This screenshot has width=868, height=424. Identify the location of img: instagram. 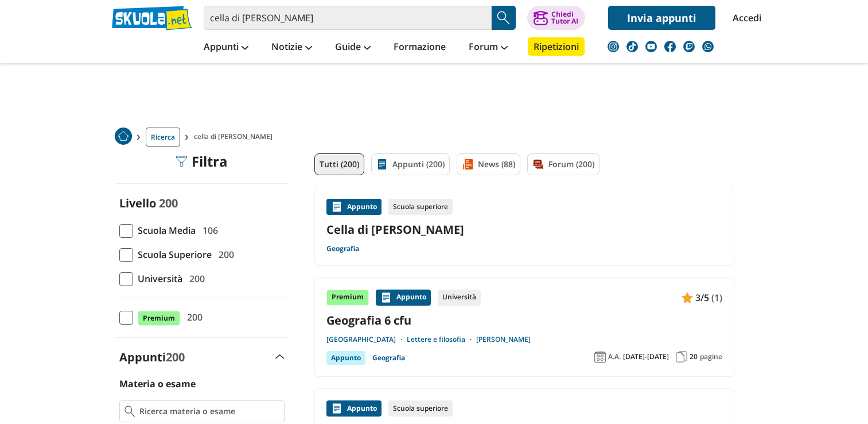
(614, 47).